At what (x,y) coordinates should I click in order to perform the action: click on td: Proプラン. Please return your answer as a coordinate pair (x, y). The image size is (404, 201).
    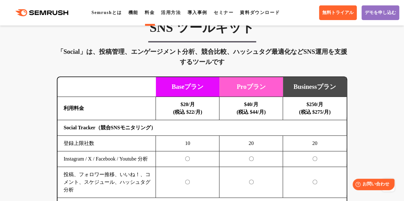
    Looking at the image, I should click on (251, 87).